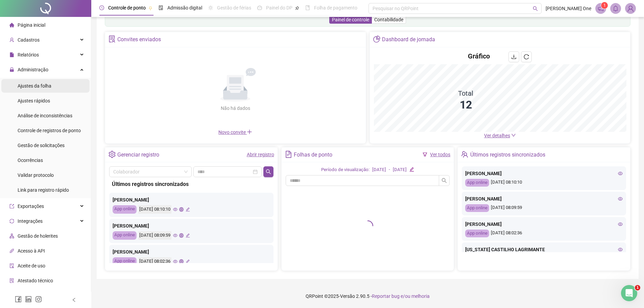 The height and width of the screenshot is (308, 644). What do you see at coordinates (465, 154) in the screenshot?
I see `span: team` at bounding box center [465, 154].